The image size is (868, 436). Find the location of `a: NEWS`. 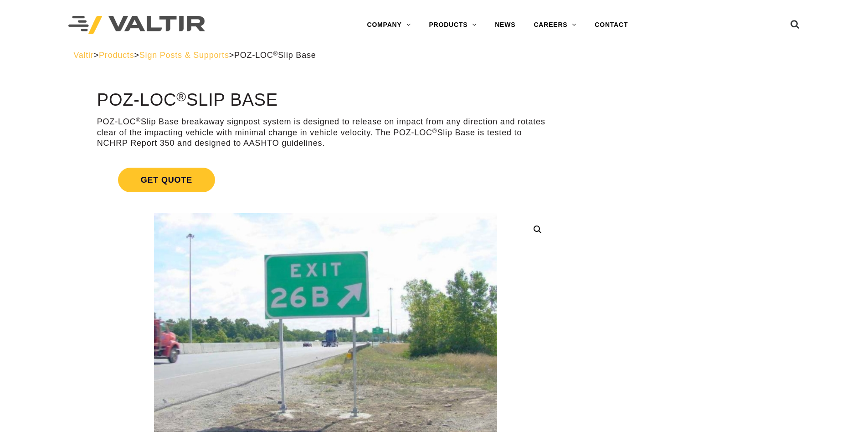

a: NEWS is located at coordinates (505, 25).